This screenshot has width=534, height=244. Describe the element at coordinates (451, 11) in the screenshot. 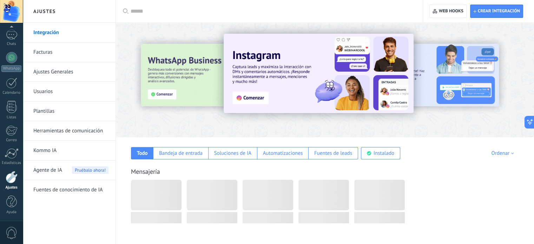

I see `span: Web hooks` at that location.